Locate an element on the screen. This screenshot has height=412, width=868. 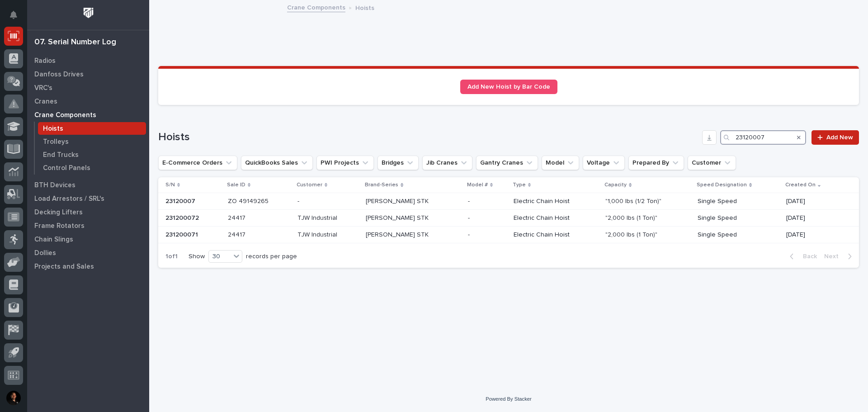
a: BTH Devices is located at coordinates (89, 185).